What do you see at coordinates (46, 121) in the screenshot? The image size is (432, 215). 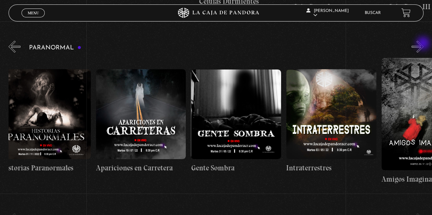 I see `a: Historias Paranormales` at bounding box center [46, 121].